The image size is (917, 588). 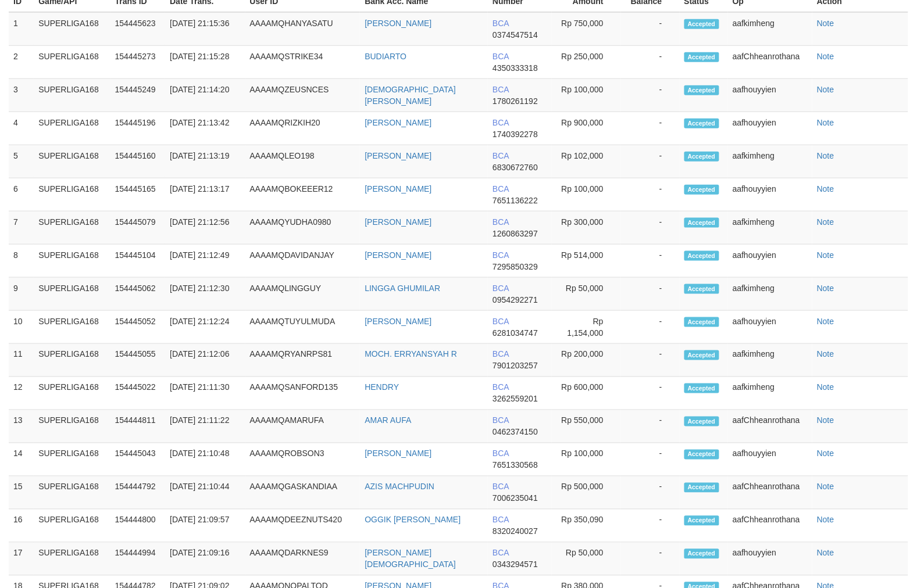 What do you see at coordinates (303, 492) in the screenshot?
I see `td: AAAAMQGASKANDIAA` at bounding box center [303, 492].